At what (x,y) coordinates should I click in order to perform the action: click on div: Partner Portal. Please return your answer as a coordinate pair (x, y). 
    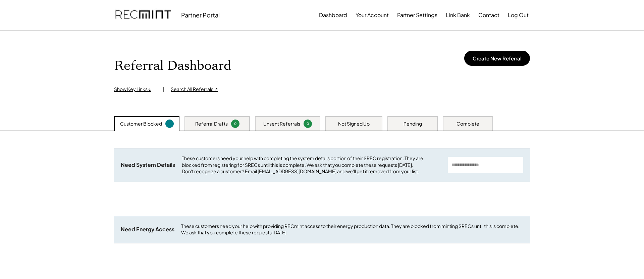
    Looking at the image, I should click on (201, 15).